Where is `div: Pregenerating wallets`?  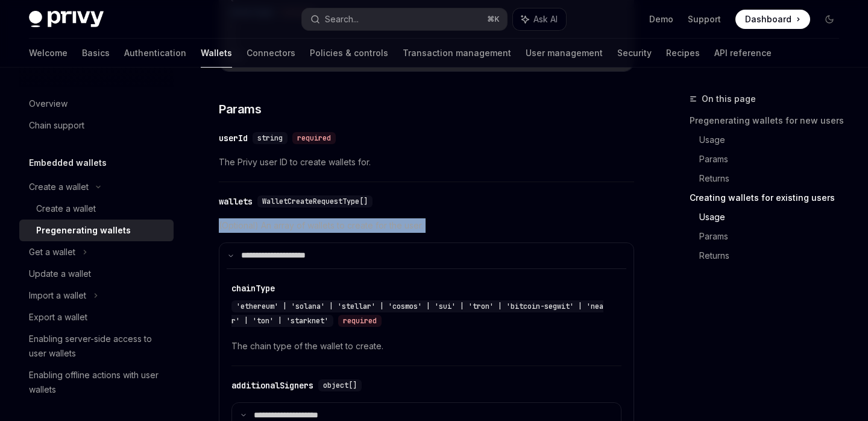
div: Pregenerating wallets is located at coordinates (83, 231).